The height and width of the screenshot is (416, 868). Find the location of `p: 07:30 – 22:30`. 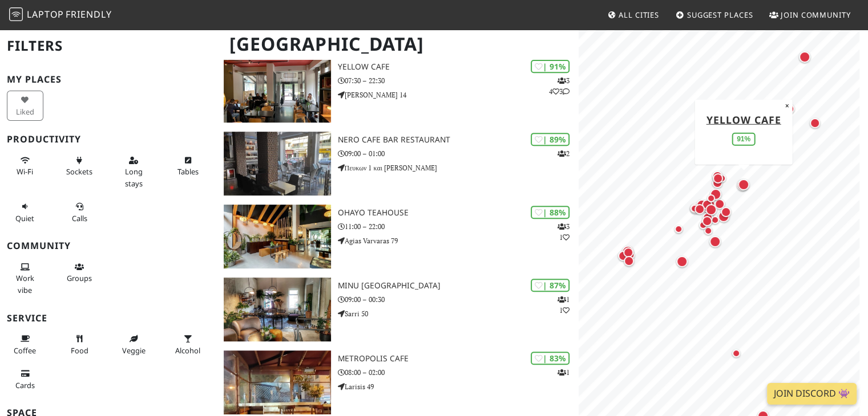

p: 07:30 – 22:30 is located at coordinates (458, 80).